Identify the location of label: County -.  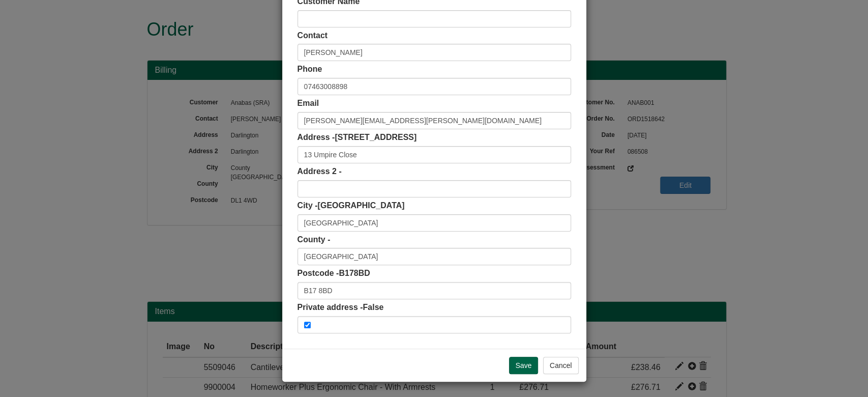
(314, 240).